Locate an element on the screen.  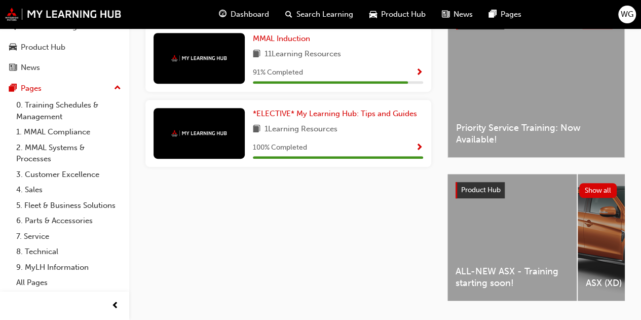
span: *ELECTIVE* My Learning Hub: Tips and Guides is located at coordinates (335, 113).